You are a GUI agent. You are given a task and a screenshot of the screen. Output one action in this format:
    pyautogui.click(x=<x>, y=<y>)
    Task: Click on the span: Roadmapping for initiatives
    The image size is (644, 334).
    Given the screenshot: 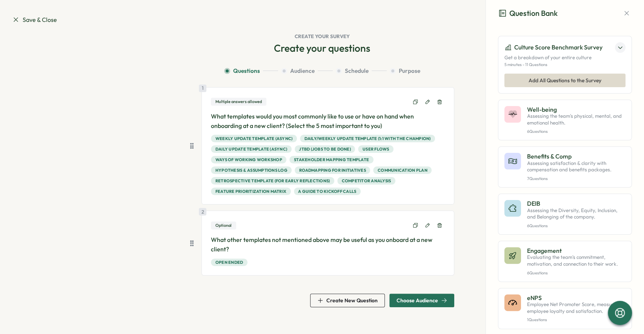 What is the action you would take?
    pyautogui.click(x=333, y=170)
    